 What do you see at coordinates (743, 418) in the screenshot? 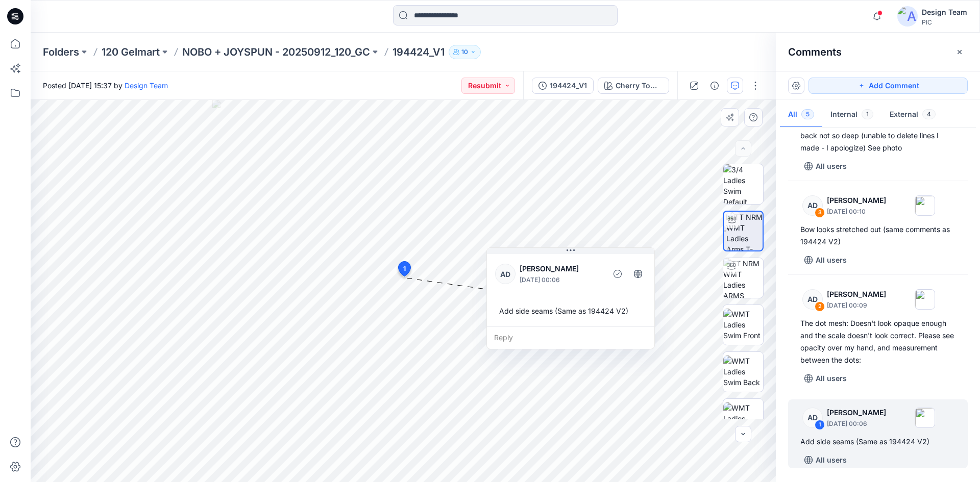
I see `img: WMT Ladies Swim Left` at bounding box center [743, 418].